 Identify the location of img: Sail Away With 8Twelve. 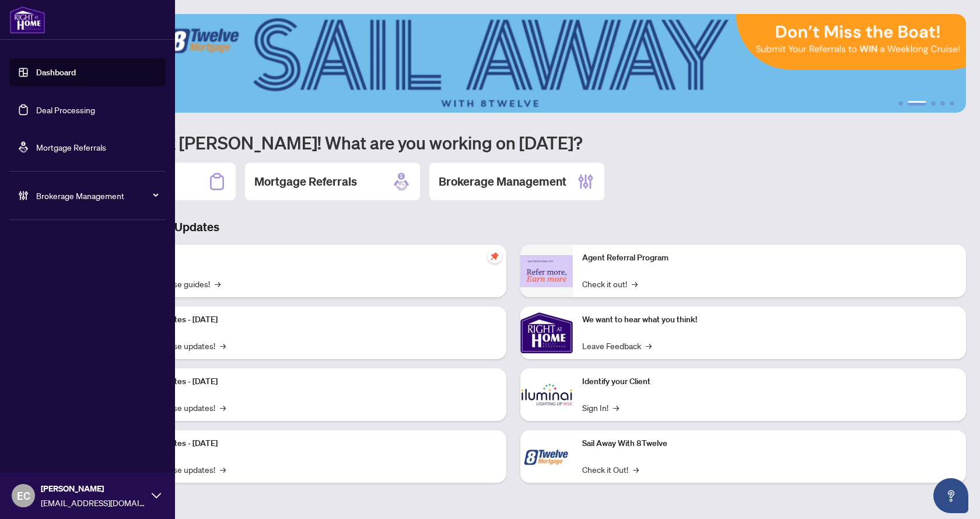
(547, 456).